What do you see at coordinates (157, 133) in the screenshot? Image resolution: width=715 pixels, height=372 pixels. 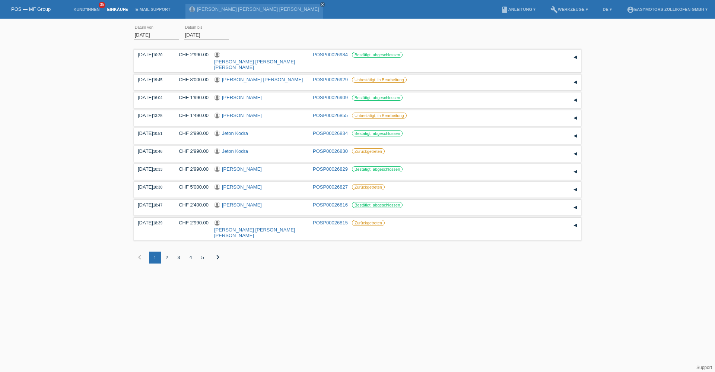 I see `span: 10:51` at bounding box center [157, 133].